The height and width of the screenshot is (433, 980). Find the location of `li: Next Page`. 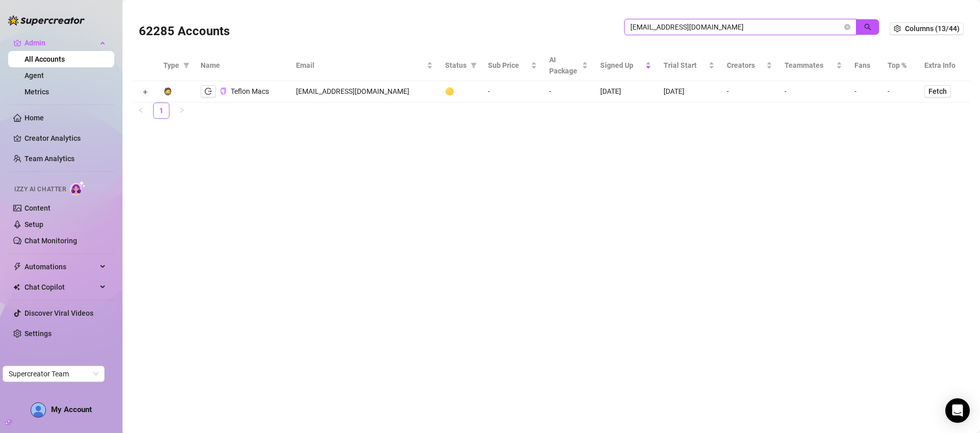

li: Next Page is located at coordinates (182, 111).